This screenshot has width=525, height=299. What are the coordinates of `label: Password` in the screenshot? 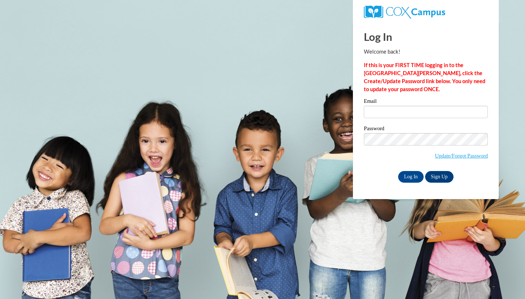 It's located at (426, 129).